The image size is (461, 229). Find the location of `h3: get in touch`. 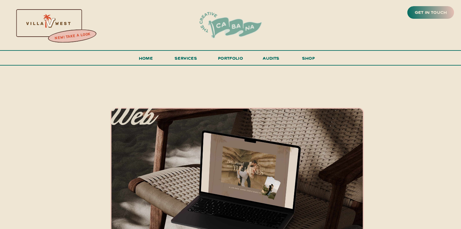

h3: get in touch is located at coordinates (431, 13).